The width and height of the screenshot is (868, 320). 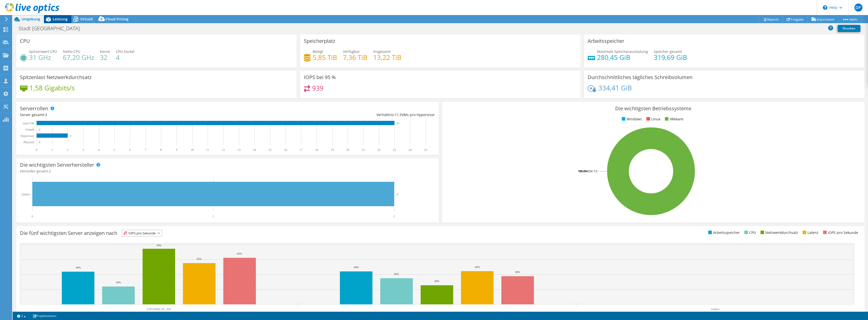 What do you see at coordinates (622, 58) in the screenshot?
I see `h4: 280,45 GiB` at bounding box center [622, 58].